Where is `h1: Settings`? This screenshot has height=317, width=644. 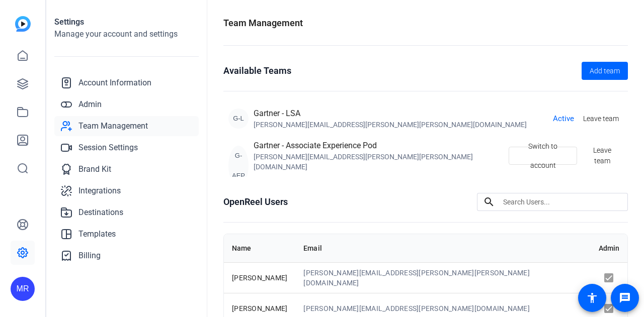 h1: Settings is located at coordinates (126, 22).